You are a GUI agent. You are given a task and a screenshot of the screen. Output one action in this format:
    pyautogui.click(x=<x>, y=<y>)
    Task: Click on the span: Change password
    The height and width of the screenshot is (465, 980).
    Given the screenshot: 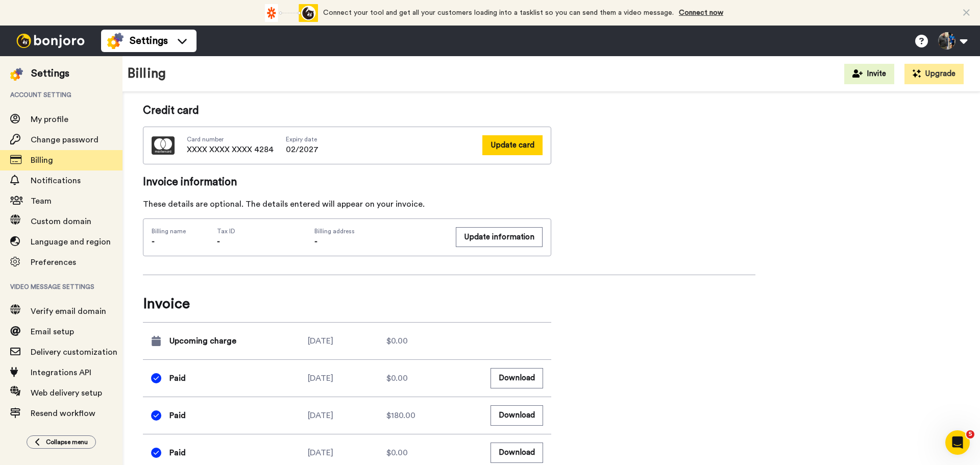 What is the action you would take?
    pyautogui.click(x=64, y=140)
    